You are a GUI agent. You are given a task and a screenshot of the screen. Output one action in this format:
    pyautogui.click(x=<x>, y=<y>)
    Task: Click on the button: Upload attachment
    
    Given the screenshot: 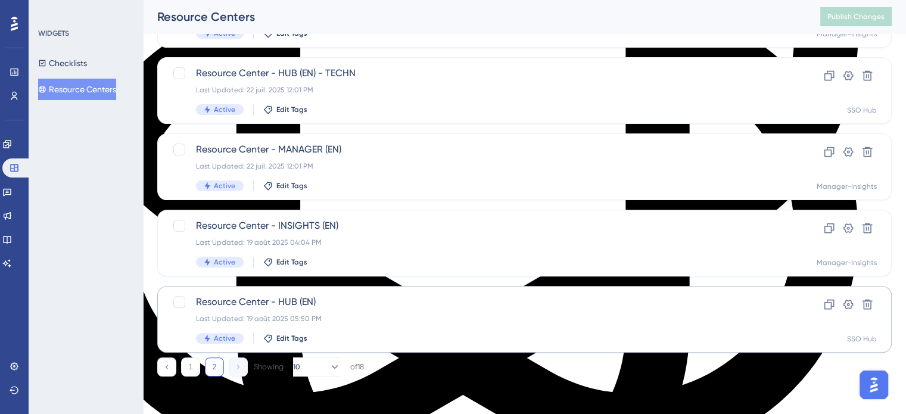 What is the action you would take?
    pyautogui.click(x=61, y=366)
    